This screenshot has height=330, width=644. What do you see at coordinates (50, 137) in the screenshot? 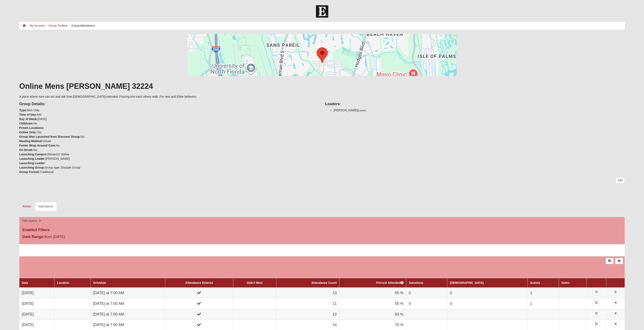
I see `strong: Group Was Launched from Discover Group:` at bounding box center [50, 137].